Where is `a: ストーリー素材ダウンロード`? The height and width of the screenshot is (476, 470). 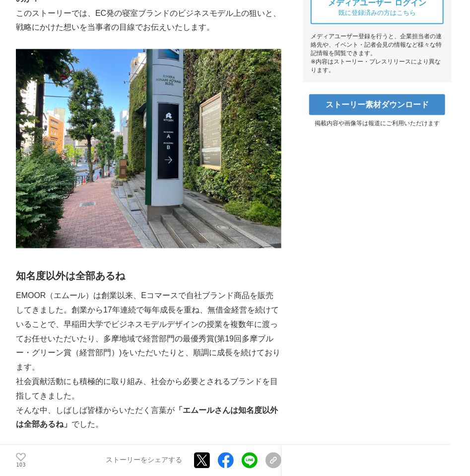
a: ストーリー素材ダウンロード is located at coordinates (378, 105).